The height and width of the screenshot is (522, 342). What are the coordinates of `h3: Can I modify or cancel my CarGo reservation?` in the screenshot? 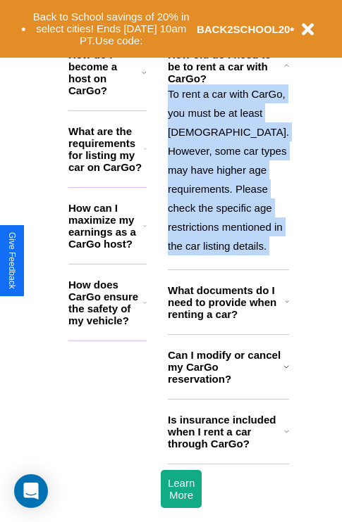 It's located at (225, 367).